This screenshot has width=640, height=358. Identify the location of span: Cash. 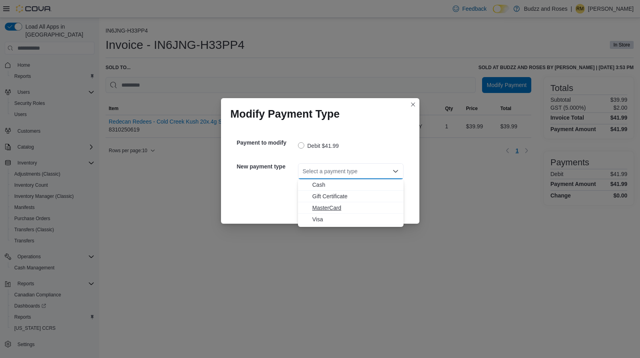
(356, 185).